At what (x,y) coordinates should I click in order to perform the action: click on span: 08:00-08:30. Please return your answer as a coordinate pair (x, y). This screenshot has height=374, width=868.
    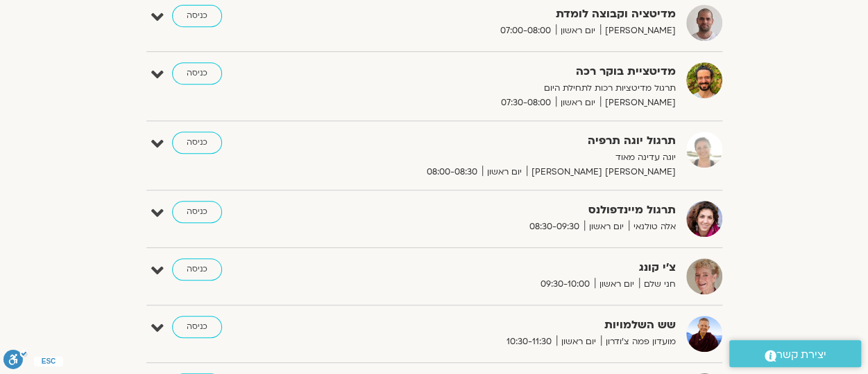
    Looking at the image, I should click on (452, 172).